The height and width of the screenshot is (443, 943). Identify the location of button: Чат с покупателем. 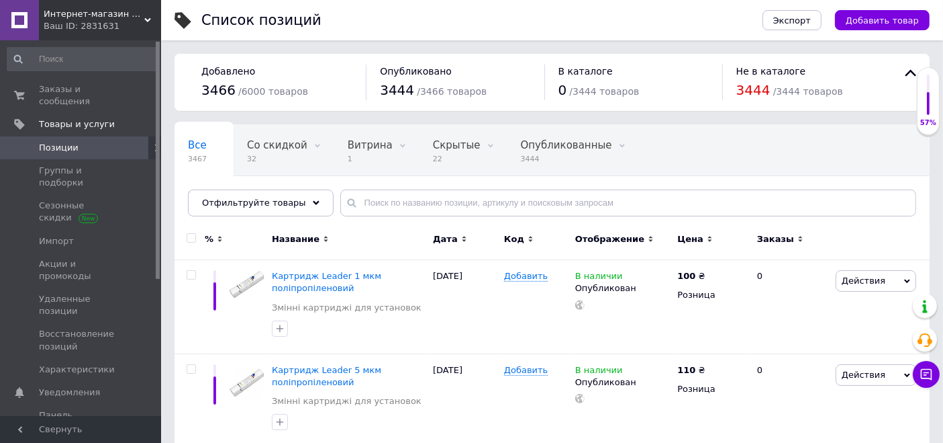
(927, 374).